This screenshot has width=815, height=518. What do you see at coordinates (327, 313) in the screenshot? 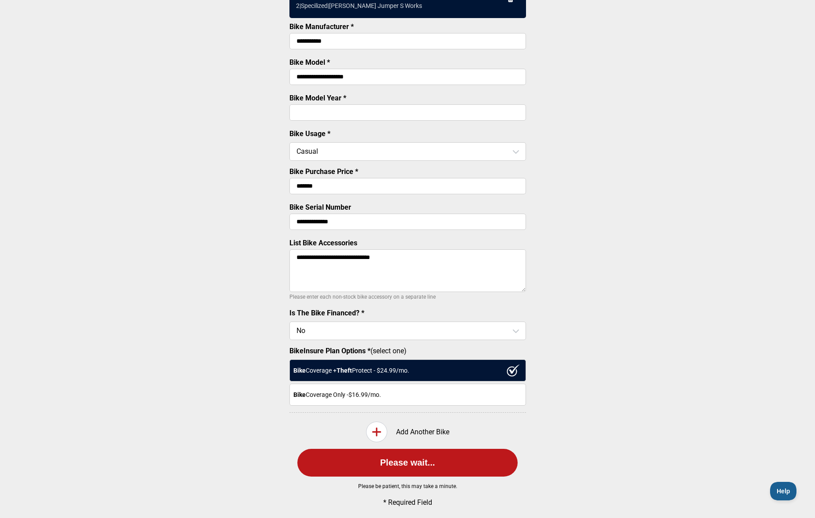
I see `label: Is The Bike Financed? *` at bounding box center [327, 313].